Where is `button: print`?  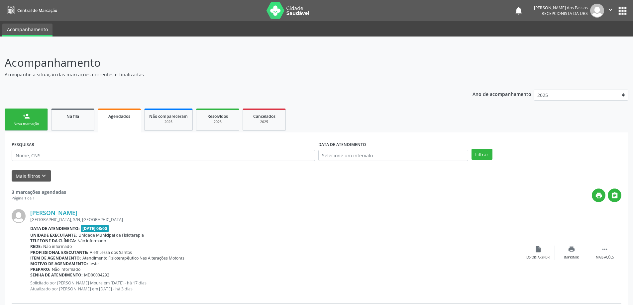
button: print is located at coordinates (598, 195).